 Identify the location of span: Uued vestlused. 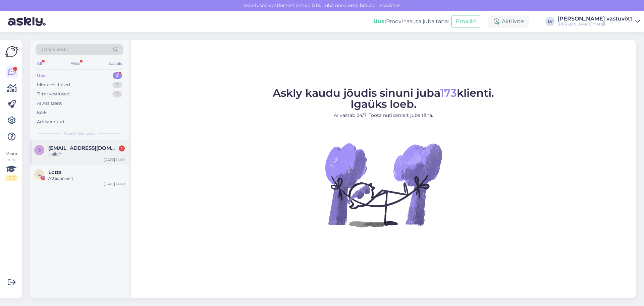
(79, 133).